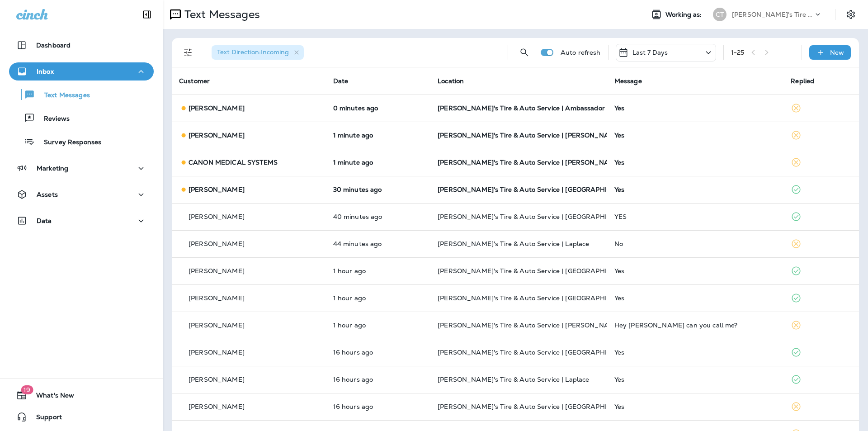 This screenshot has height=431, width=868. What do you see at coordinates (81, 142) in the screenshot?
I see `button: Survey Responses` at bounding box center [81, 142].